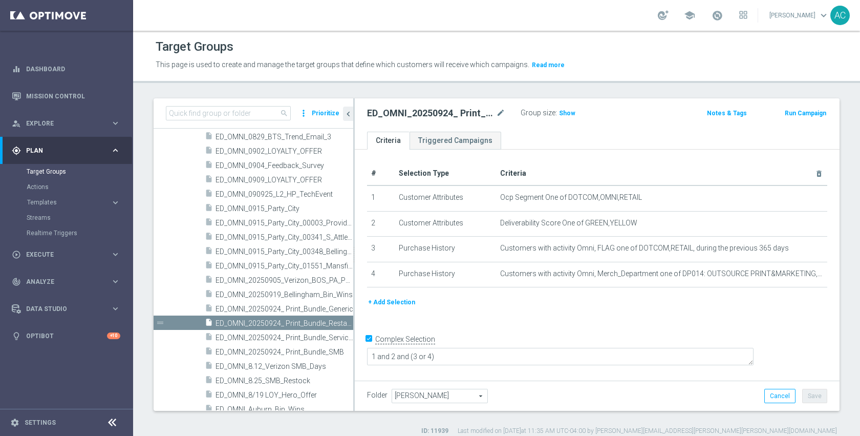  Describe the element at coordinates (61, 151) in the screenshot. I see `div: Plan` at that location.